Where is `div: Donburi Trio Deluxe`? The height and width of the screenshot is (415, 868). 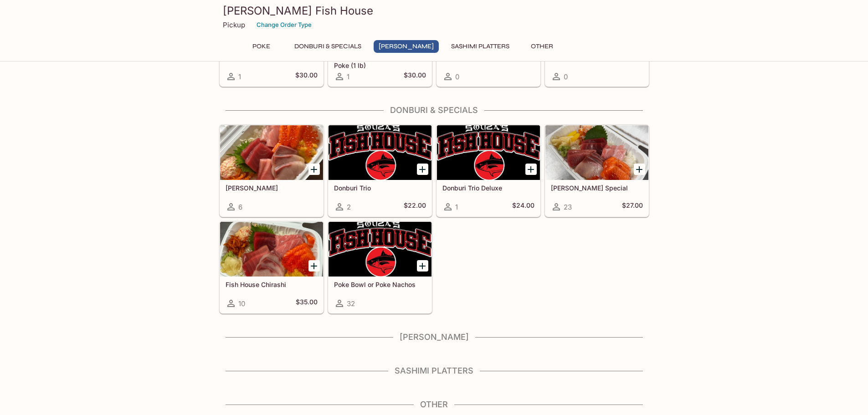
div: Donburi Trio Deluxe is located at coordinates (488, 153).